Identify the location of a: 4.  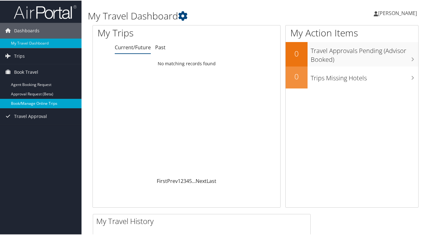
(188, 180).